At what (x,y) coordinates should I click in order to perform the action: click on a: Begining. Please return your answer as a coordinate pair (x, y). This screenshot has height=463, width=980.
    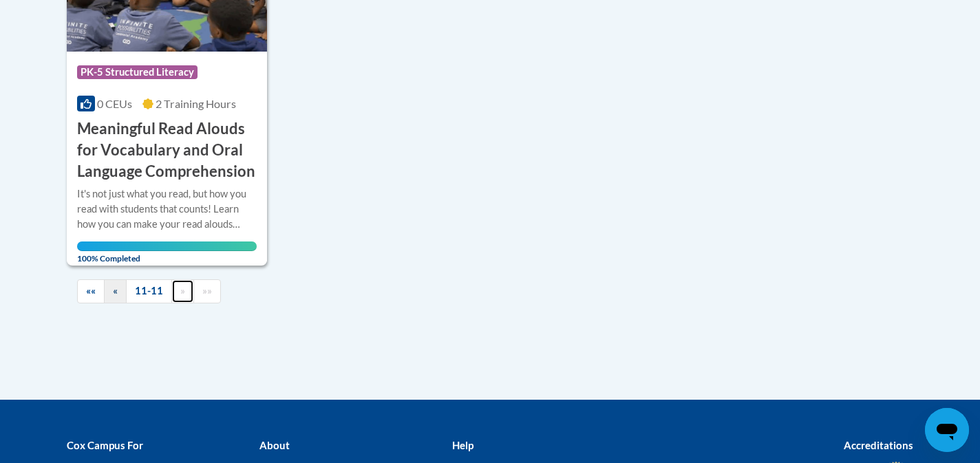
    Looking at the image, I should click on (91, 291).